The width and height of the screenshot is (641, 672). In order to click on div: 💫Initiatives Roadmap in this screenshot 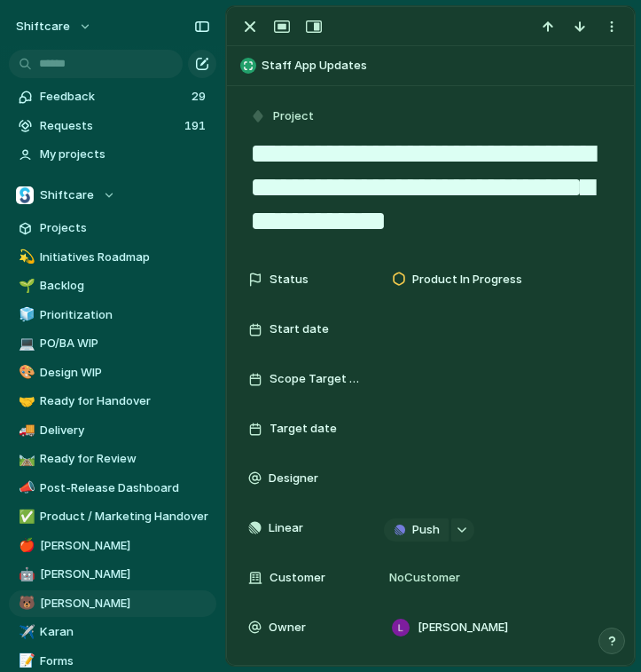, I will do `click(113, 257)`.